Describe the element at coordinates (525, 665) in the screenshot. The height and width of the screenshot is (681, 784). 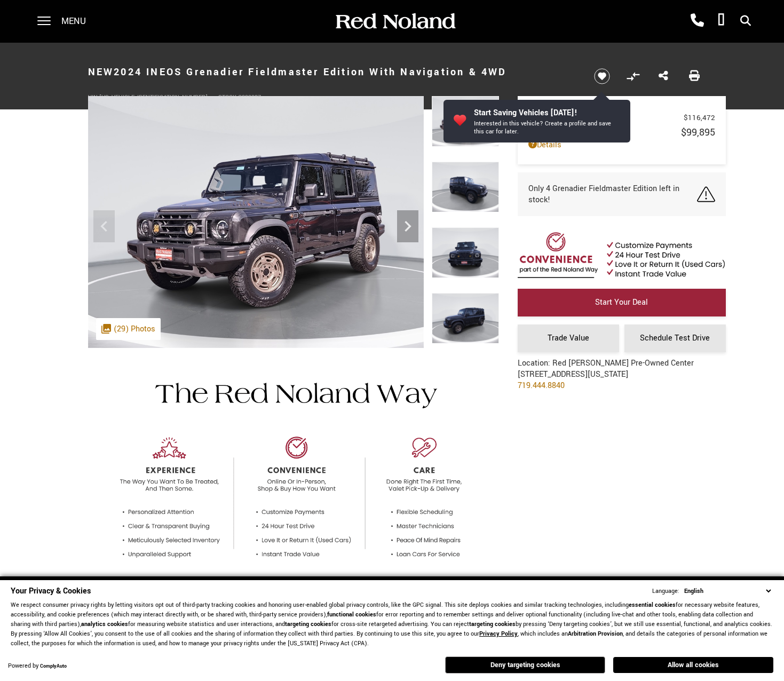
I see `button: Deny targeting cookies` at that location.